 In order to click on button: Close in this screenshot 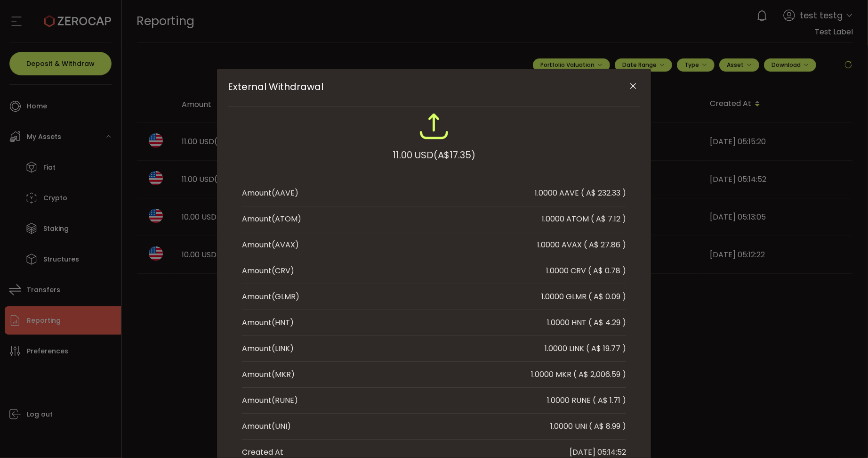, I will do `click(633, 87)`.